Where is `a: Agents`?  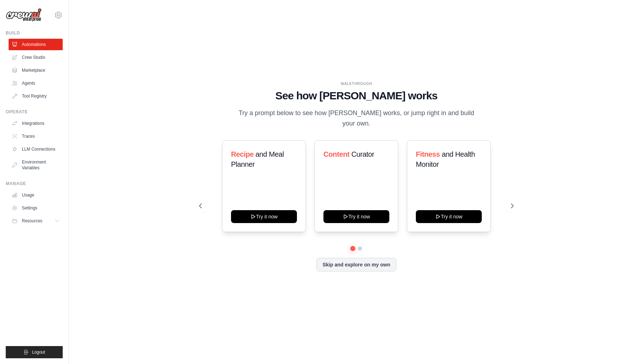 a: Agents is located at coordinates (35, 83).